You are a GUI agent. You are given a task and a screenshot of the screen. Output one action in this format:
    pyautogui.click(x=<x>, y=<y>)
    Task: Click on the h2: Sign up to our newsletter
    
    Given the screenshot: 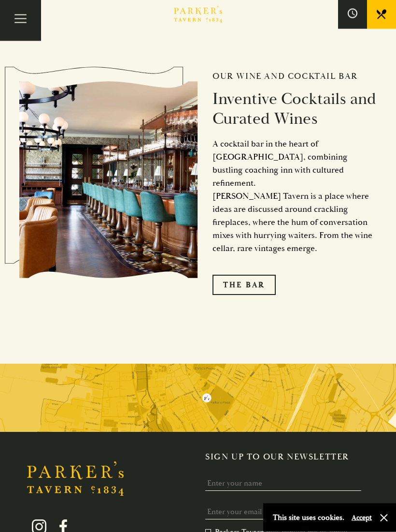 What is the action you would take?
    pyautogui.click(x=287, y=457)
    